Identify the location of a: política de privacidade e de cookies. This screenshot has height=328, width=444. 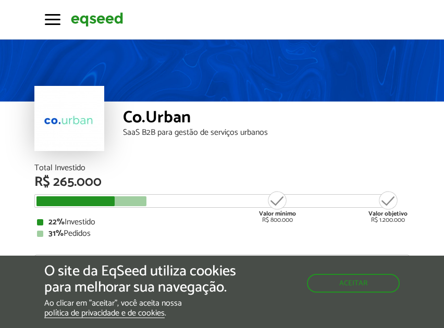
(104, 314).